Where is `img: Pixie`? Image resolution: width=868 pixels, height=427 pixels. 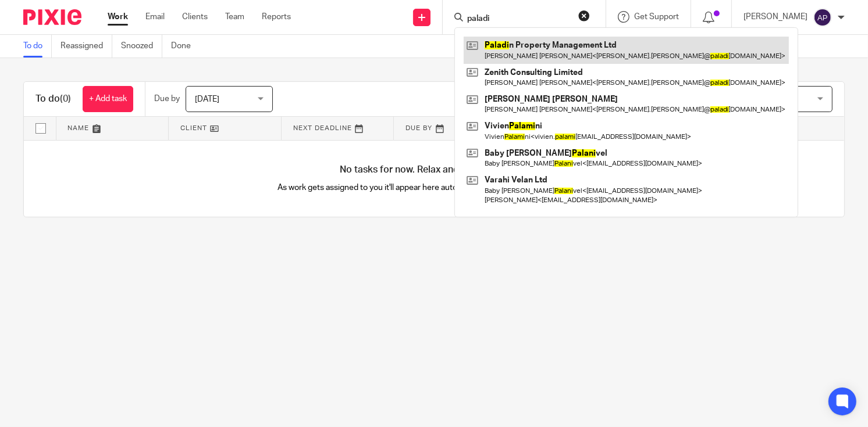 img: Pixie is located at coordinates (52, 17).